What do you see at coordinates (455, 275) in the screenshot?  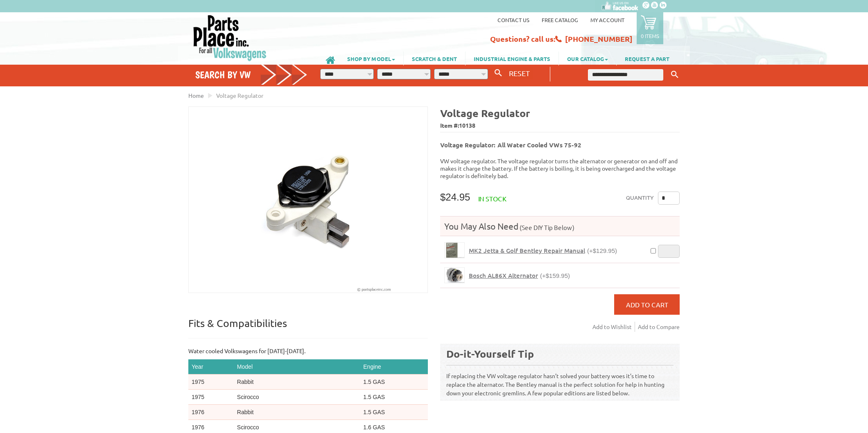 I see `a: Bosch AL86X Alternator` at bounding box center [455, 275].